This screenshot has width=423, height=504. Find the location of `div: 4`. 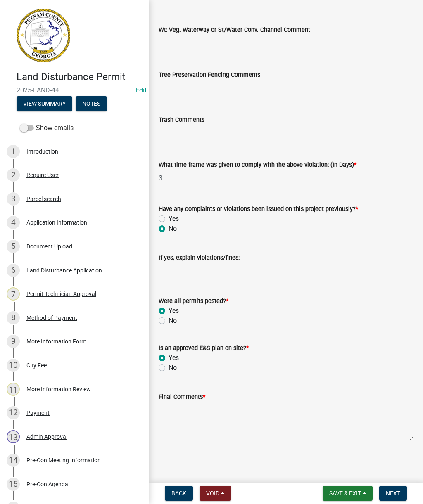

div: 4 is located at coordinates (13, 222).